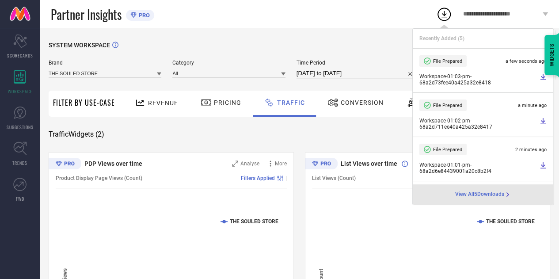 This screenshot has width=559, height=279. Describe the element at coordinates (99, 178) in the screenshot. I see `span: Product Display Page Views (Count)` at that location.